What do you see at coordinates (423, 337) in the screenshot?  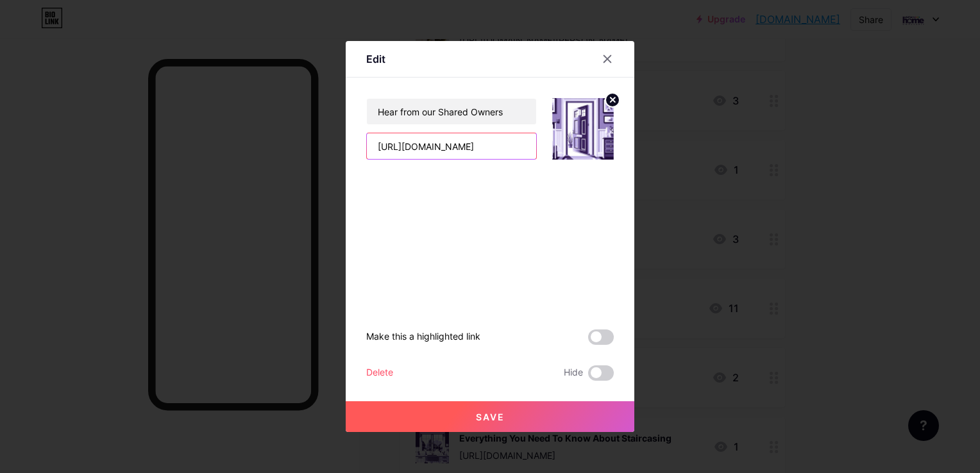 I see `div: Make this a highlighted link` at bounding box center [423, 337].